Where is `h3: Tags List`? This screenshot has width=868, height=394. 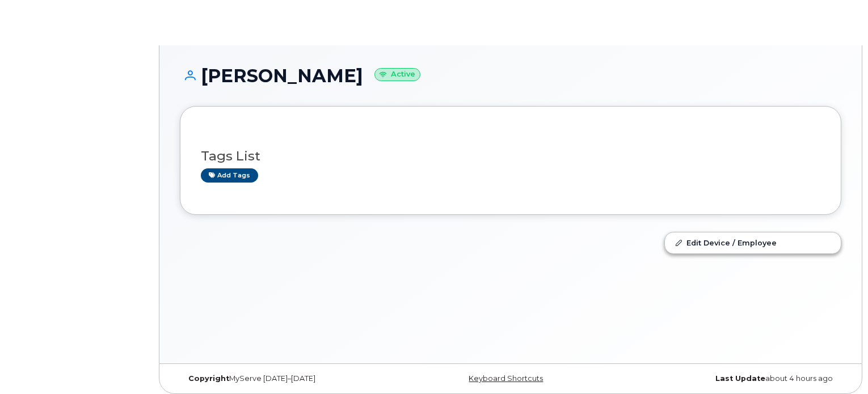
h3: Tags List is located at coordinates (511, 156).